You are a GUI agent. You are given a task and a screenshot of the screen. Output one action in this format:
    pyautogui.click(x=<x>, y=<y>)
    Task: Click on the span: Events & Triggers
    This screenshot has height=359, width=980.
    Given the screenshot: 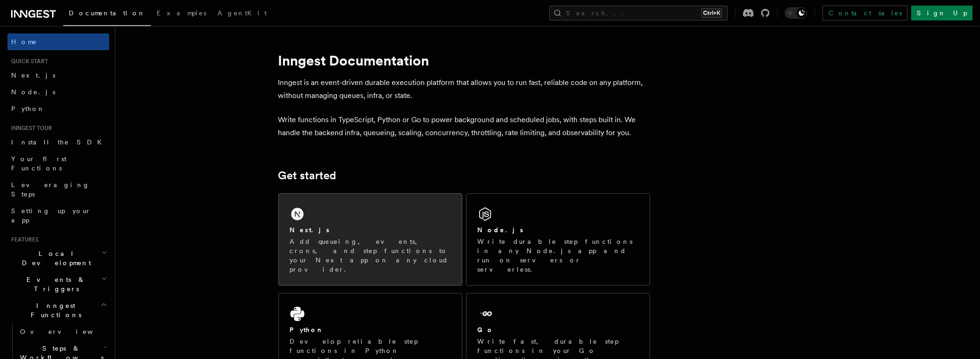 What is the action you would take?
    pyautogui.click(x=54, y=284)
    